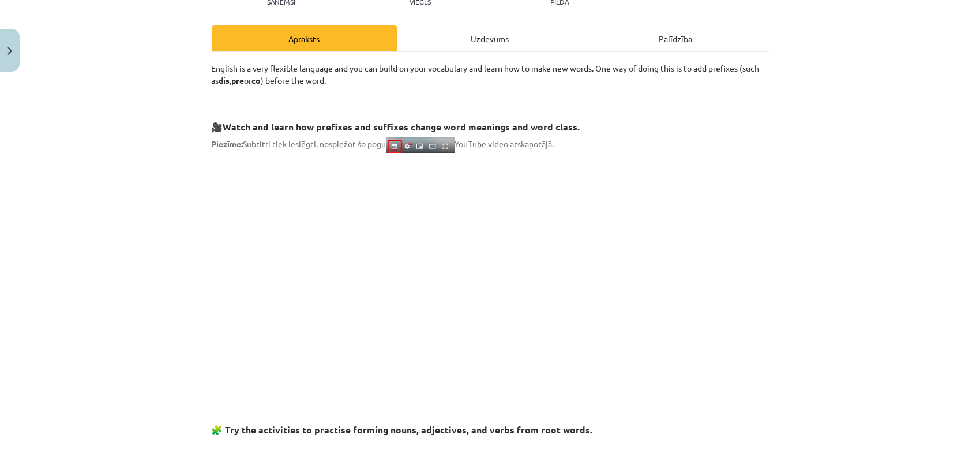 This screenshot has width=980, height=464. What do you see at coordinates (227, 143) in the screenshot?
I see `strong: Piezīme:` at bounding box center [227, 143].